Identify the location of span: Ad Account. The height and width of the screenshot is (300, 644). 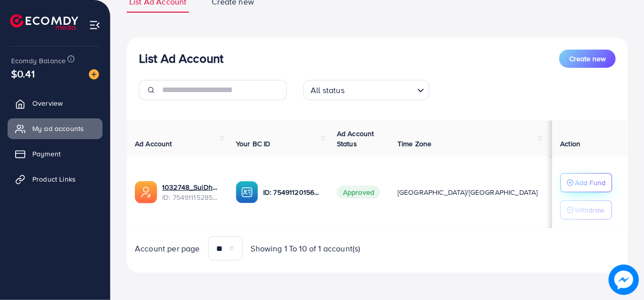
(153, 144).